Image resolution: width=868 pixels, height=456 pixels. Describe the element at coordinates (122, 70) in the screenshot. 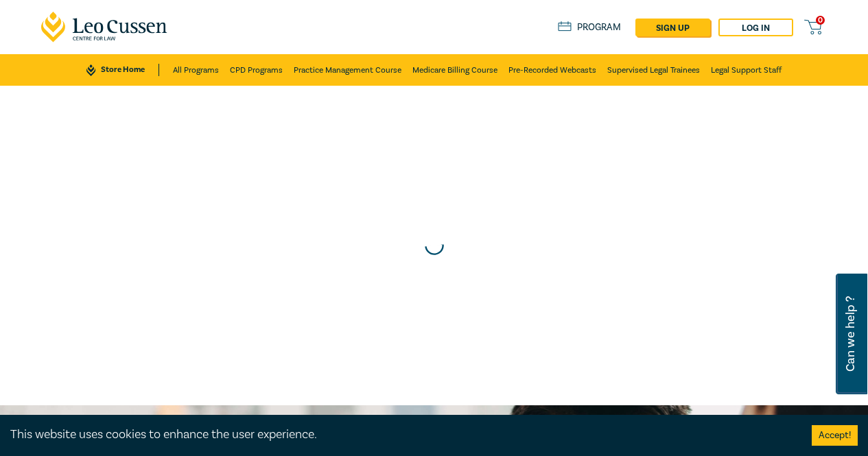

I see `a: Store Home` at that location.